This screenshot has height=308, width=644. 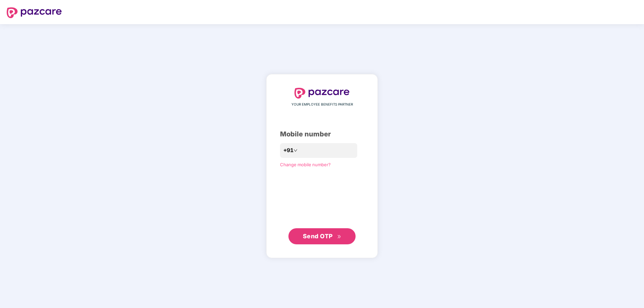 What do you see at coordinates (339, 237) in the screenshot?
I see `span: double-right` at bounding box center [339, 237].